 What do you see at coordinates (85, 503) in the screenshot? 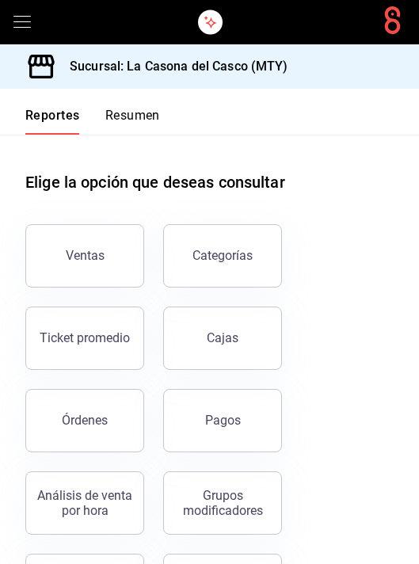
I see `button: Análisis de venta por hora` at bounding box center [85, 503].